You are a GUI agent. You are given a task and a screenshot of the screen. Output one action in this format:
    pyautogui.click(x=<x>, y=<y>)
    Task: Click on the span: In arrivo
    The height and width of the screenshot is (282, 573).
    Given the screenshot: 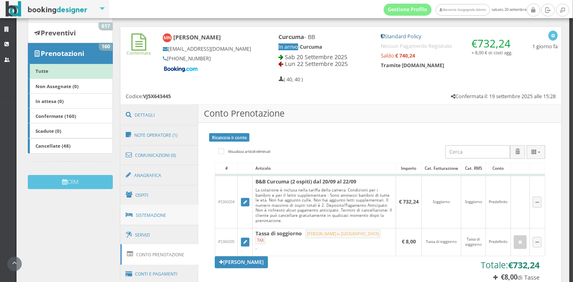 What is the action you would take?
    pyautogui.click(x=288, y=47)
    